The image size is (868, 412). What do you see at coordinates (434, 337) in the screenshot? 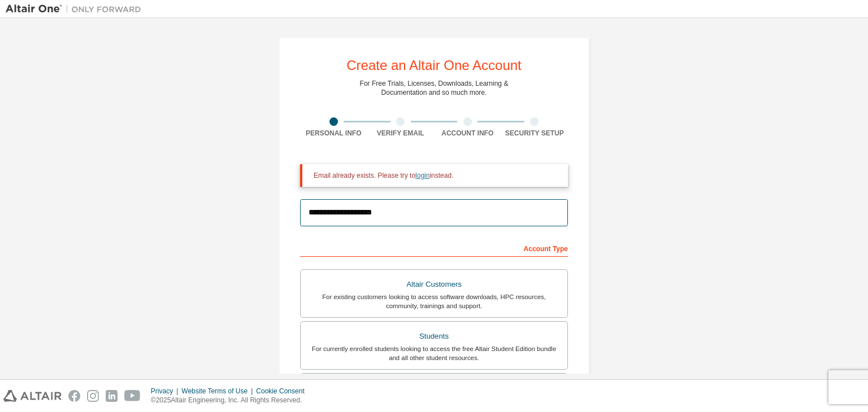
I see `div: Students` at bounding box center [434, 337].